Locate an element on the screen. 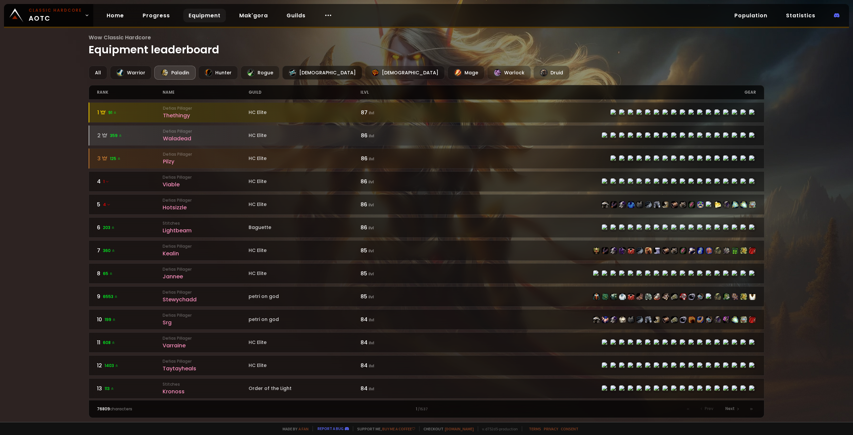 The width and height of the screenshot is (853, 435). img: item-19382 is located at coordinates (691, 250).